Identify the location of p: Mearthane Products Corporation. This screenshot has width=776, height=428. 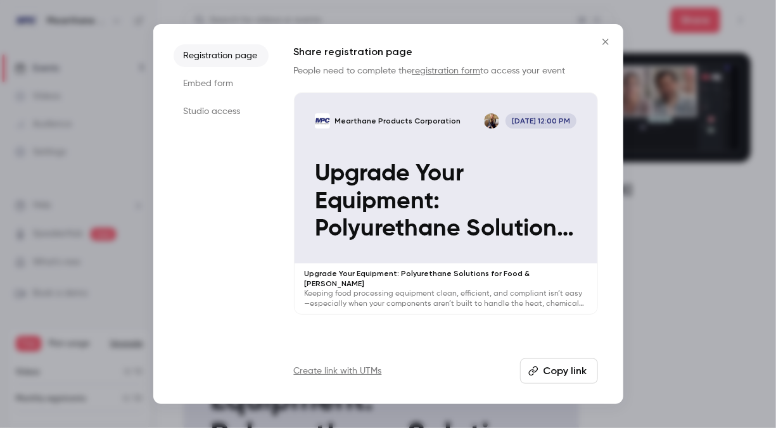
(398, 121).